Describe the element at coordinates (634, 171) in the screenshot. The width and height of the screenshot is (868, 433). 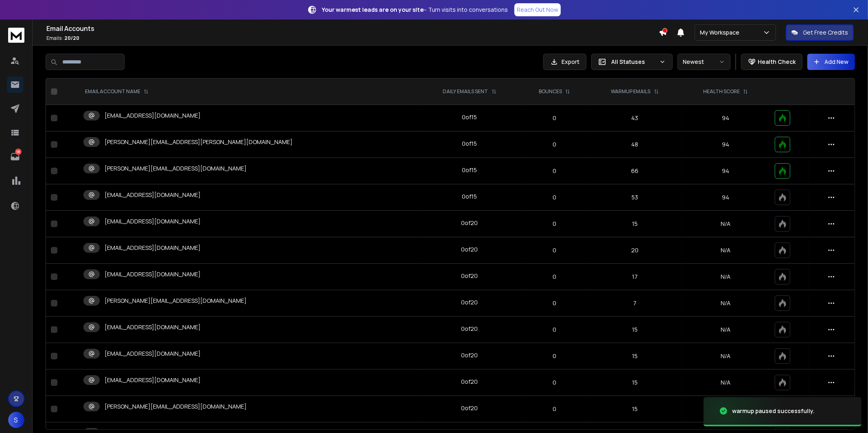
I see `td: 66` at that location.